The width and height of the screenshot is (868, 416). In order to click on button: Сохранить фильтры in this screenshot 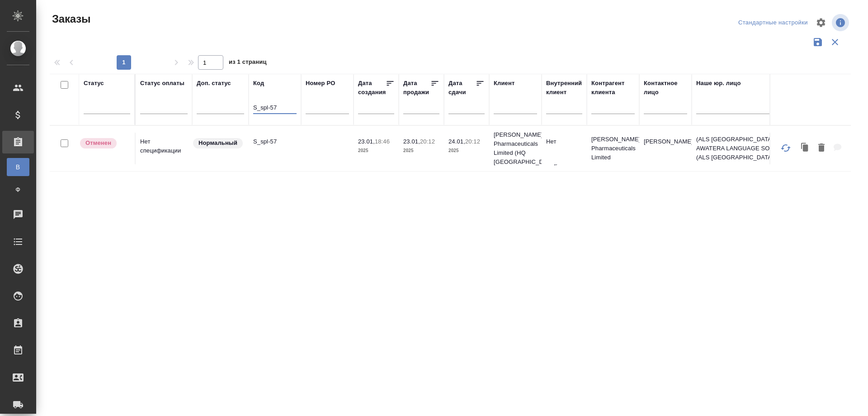, I will do `click(818, 42)`.